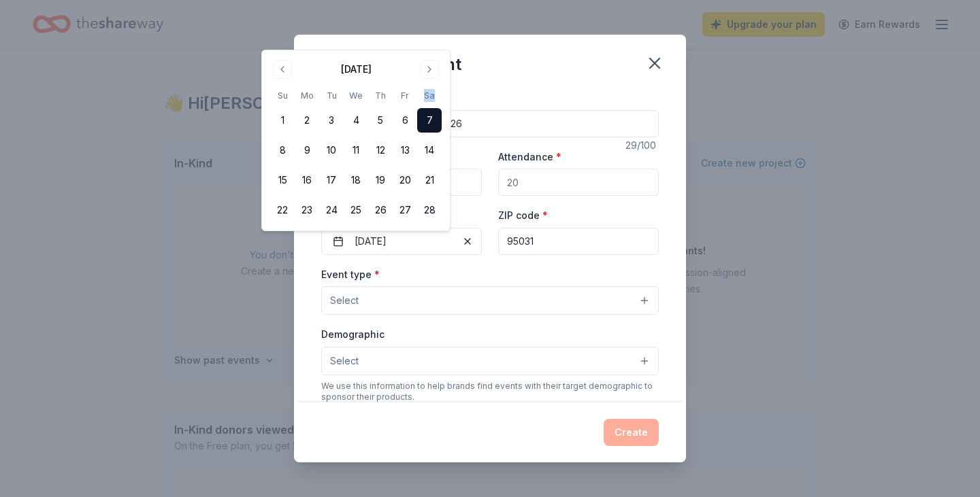 The height and width of the screenshot is (497, 980). I want to click on button: 16, so click(307, 180).